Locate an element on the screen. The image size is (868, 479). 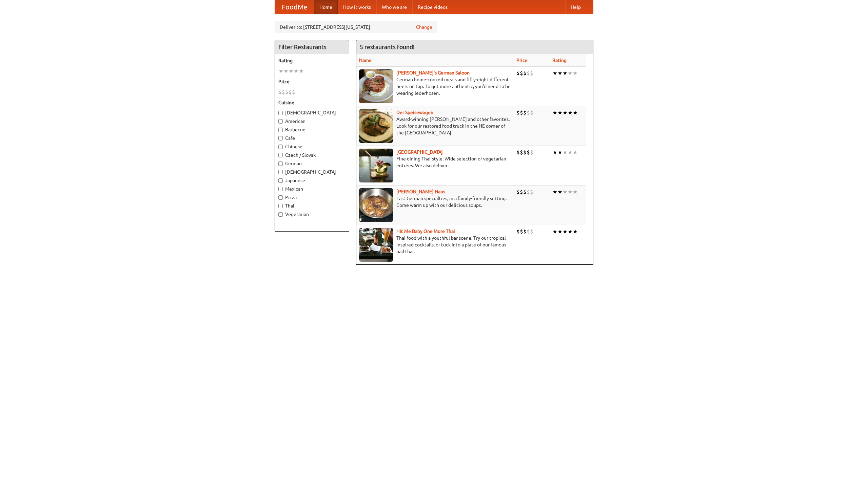
label: Barbecue is located at coordinates (312, 130).